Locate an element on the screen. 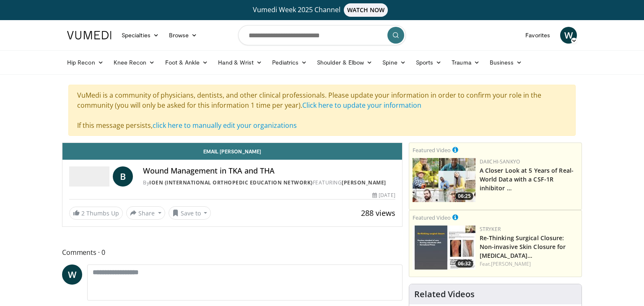 This screenshot has height=306, width=644. div: VuMedi is a community of physicians, dentists, and other clinical professionals. Please update yo... is located at coordinates (322, 110).